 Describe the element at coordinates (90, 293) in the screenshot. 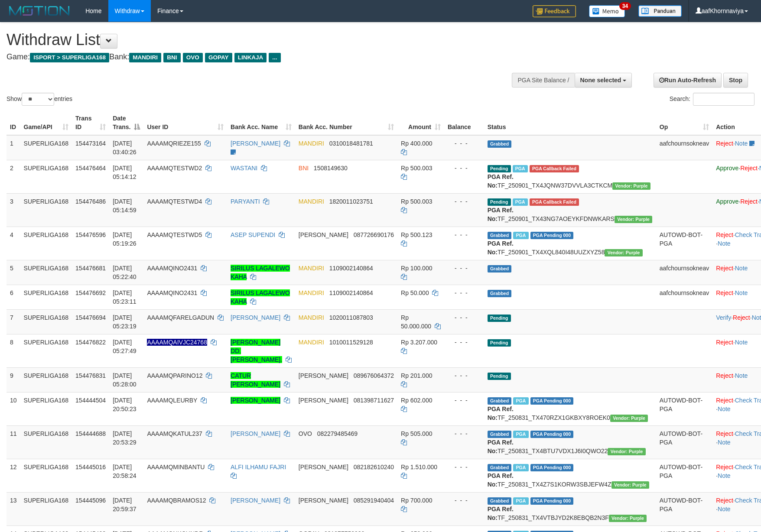

I see `span: 154476692` at that location.